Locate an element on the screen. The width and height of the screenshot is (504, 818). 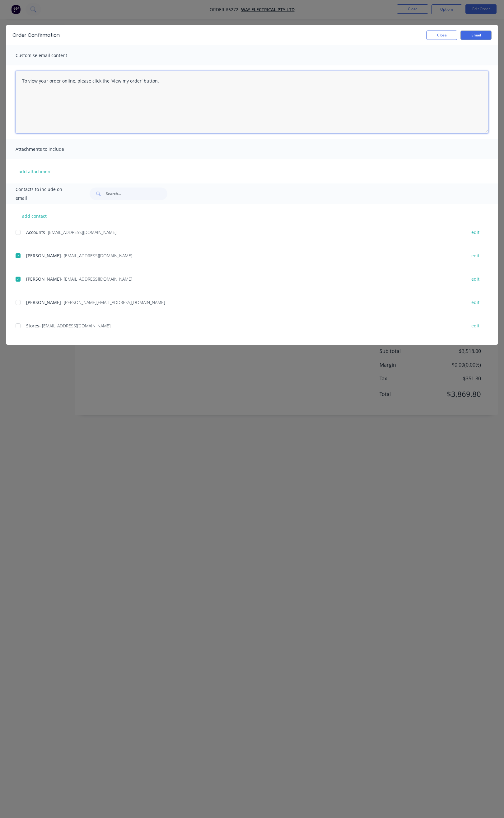
button: Email is located at coordinates (477, 35).